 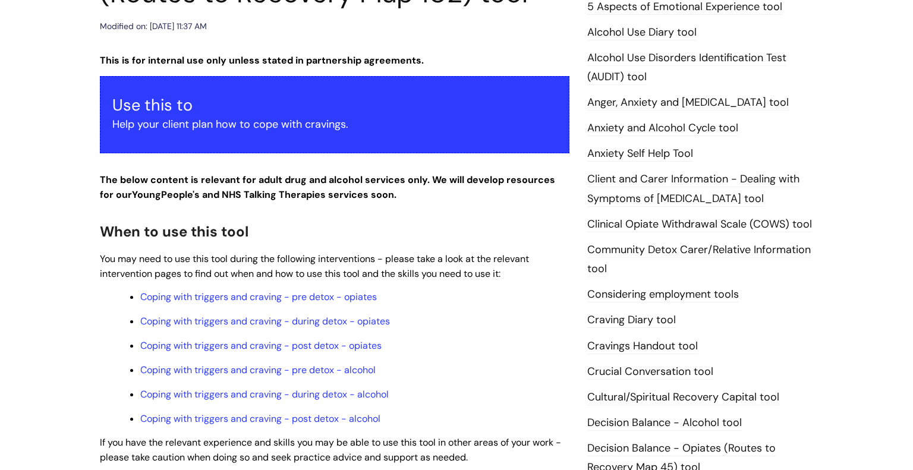 What do you see at coordinates (642, 33) in the screenshot?
I see `a: Alcohol Use Diary tool` at bounding box center [642, 33].